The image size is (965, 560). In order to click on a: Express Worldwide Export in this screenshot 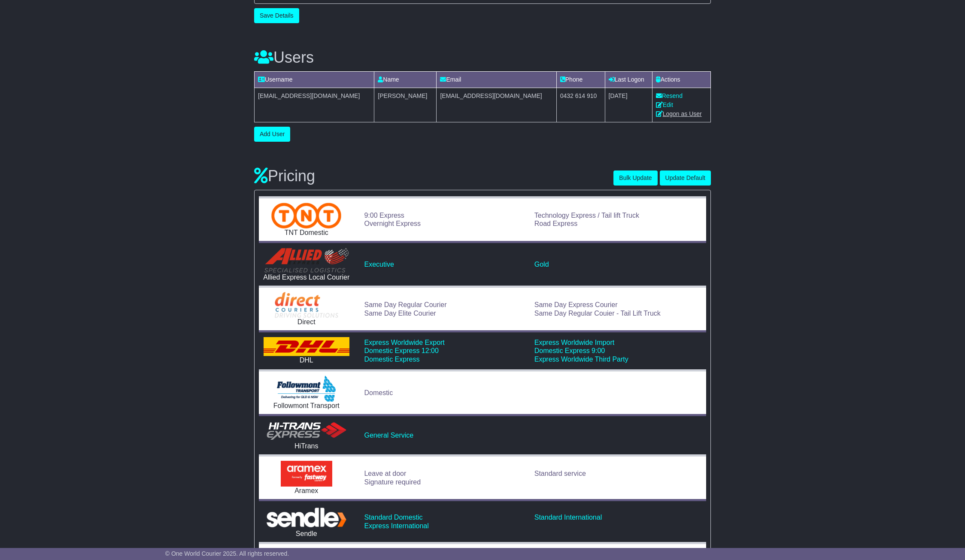, I will do `click(404, 343)`.